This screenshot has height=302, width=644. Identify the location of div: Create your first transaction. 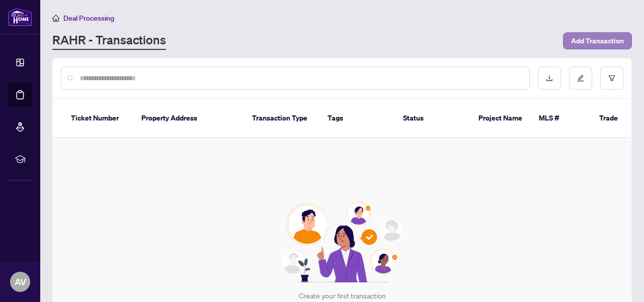
(342, 295).